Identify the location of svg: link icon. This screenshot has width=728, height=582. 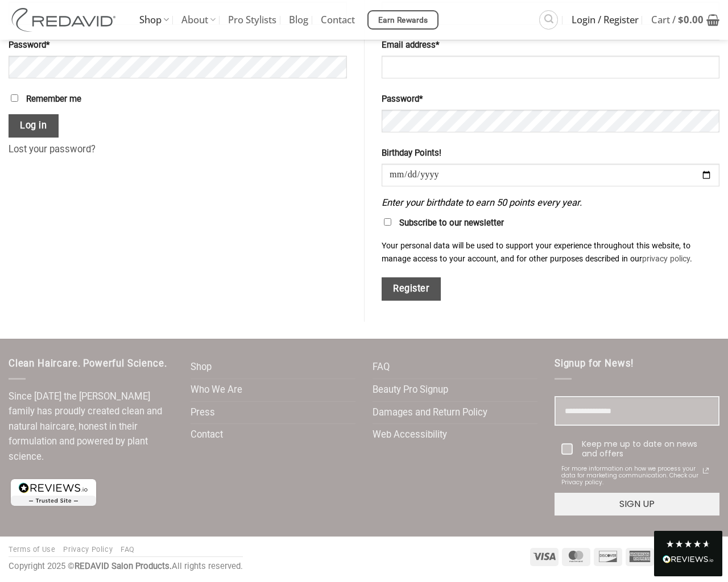
(706, 471).